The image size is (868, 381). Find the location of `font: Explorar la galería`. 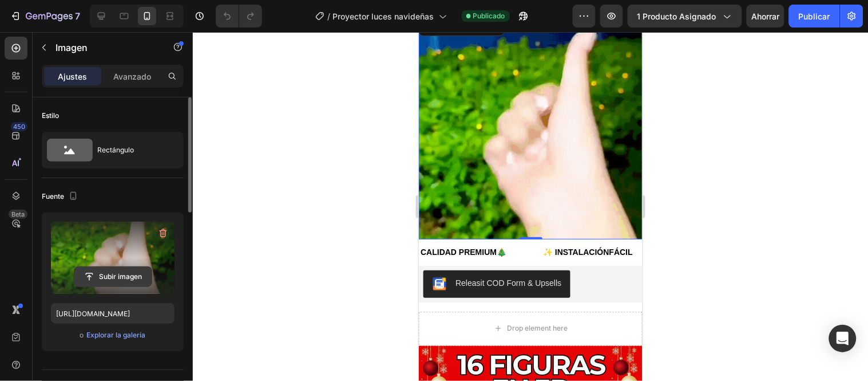

font: Explorar la galería is located at coordinates (116, 334).